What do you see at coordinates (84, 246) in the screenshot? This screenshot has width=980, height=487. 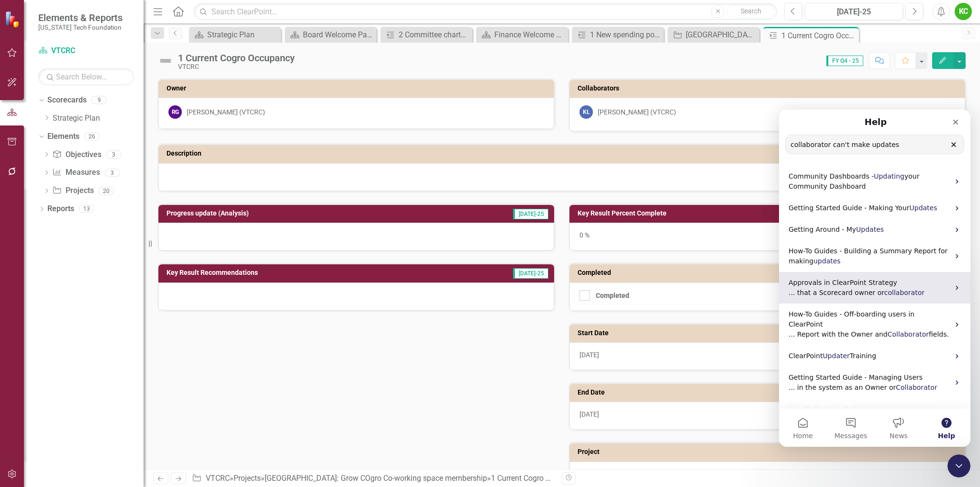 I see `span: Training` at bounding box center [84, 246].